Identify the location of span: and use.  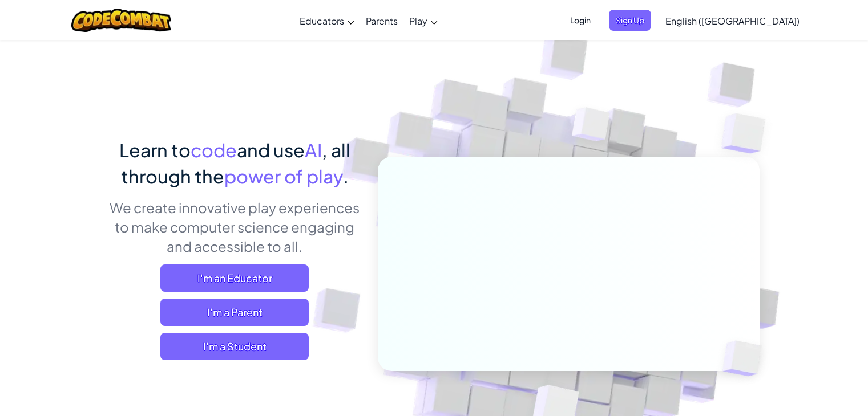
(271, 150).